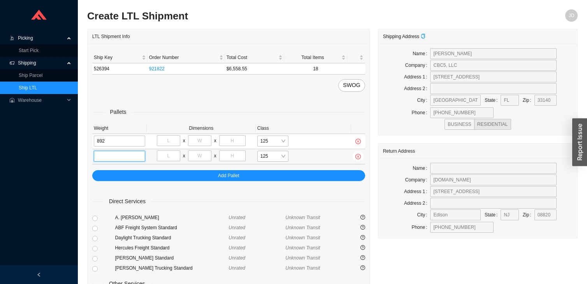 This screenshot has height=284, width=587. What do you see at coordinates (120, 69) in the screenshot?
I see `td: 526394` at bounding box center [120, 69].